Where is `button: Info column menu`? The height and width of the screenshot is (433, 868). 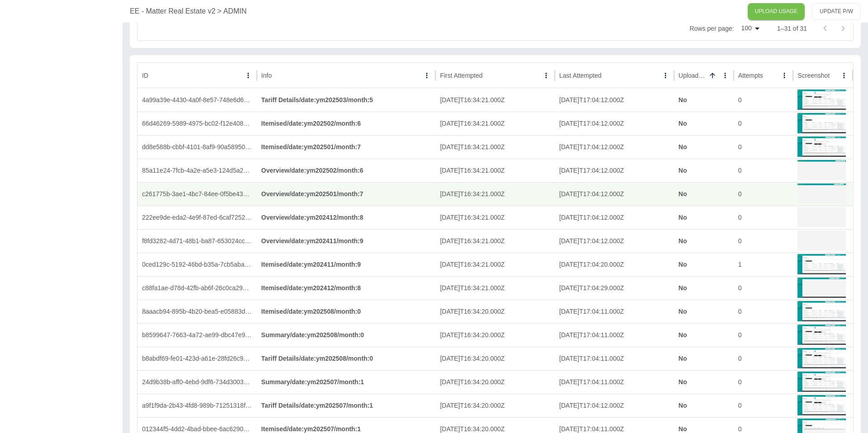
button: Info column menu is located at coordinates (426, 76).